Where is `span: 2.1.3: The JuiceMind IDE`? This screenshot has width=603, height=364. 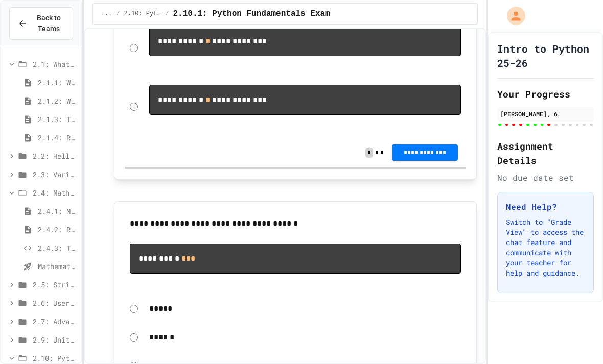 span: 2.1.3: The JuiceMind IDE is located at coordinates (58, 119).